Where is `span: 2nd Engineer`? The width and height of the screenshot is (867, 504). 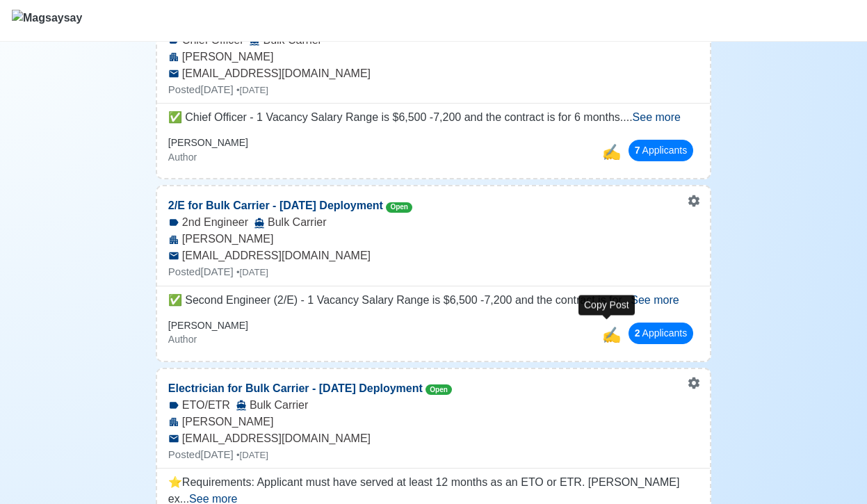 span: 2nd Engineer is located at coordinates (215, 222).